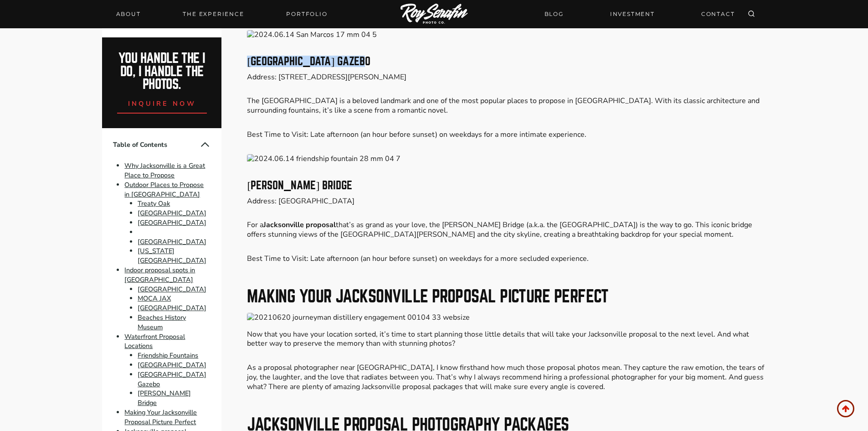  I want to click on p: Best Time to Visit: Late afternoon (an hour before sunset) on weekdays for a more intimate experi..., so click(507, 135).